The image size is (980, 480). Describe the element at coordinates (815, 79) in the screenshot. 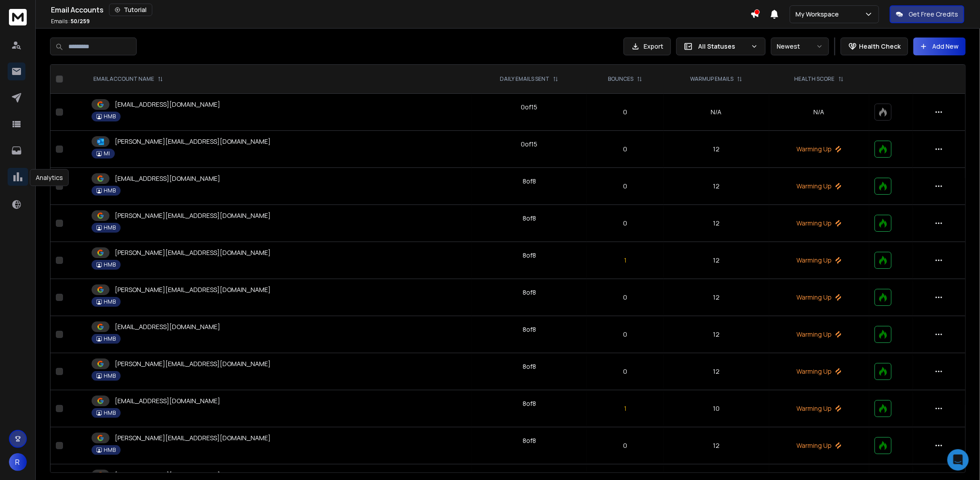

I see `p: HEALTH SCORE` at that location.